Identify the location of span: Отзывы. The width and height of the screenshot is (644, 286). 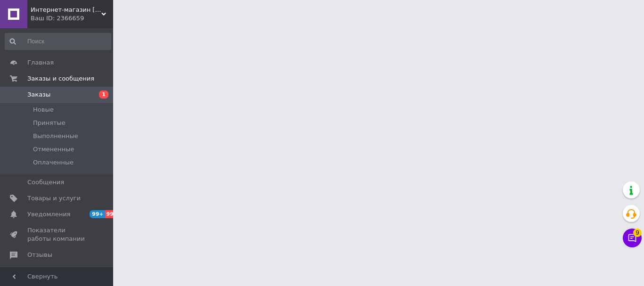
(39, 255).